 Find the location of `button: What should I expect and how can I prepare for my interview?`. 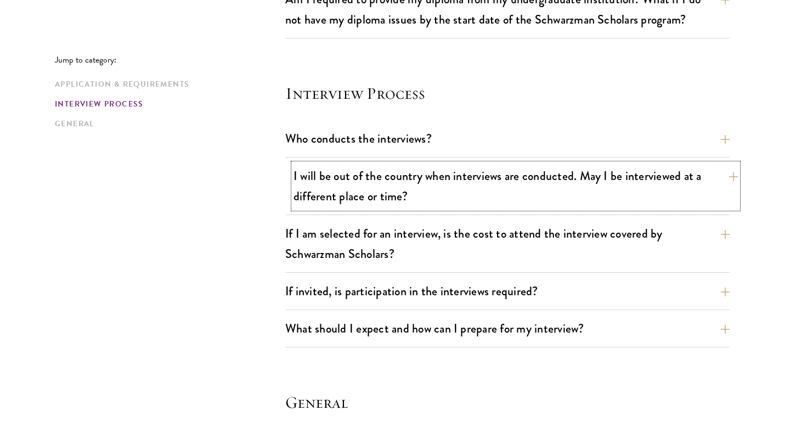

button: What should I expect and how can I prepare for my interview? is located at coordinates (508, 328).